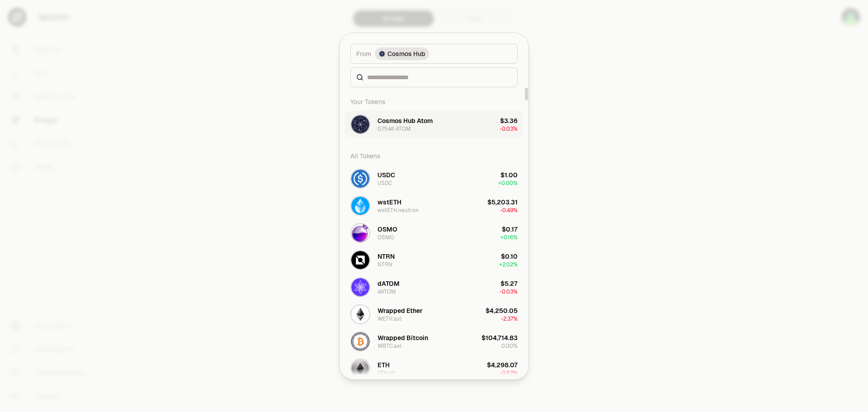  I want to click on div: $3.36, so click(508, 120).